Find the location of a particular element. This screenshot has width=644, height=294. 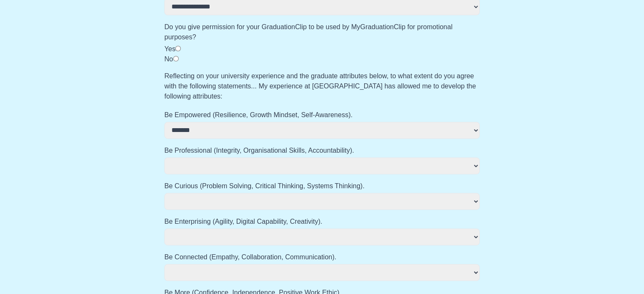

label: Be Professional (Integrity, Organisational Skills, Accountability). is located at coordinates (322, 151).